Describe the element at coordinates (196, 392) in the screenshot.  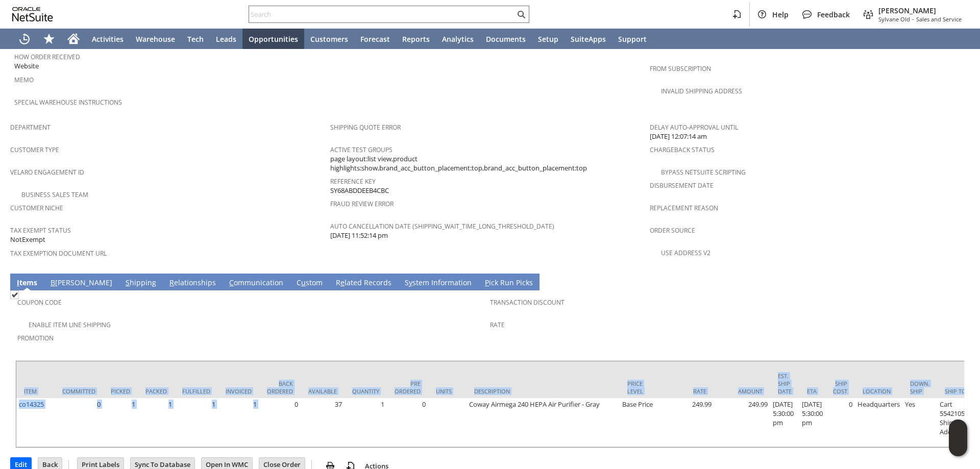
I see `div: Fulfilled` at that location.